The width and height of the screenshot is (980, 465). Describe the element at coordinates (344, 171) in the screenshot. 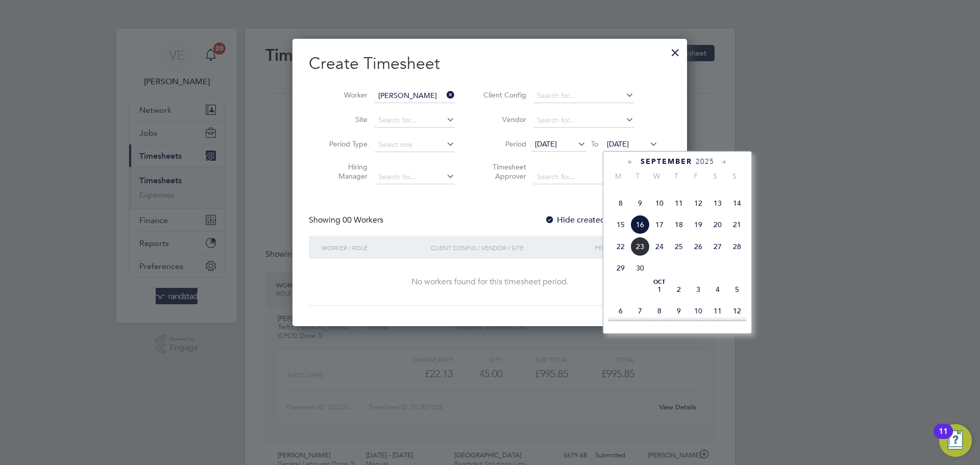

I see `label: Hiring Manager` at that location.